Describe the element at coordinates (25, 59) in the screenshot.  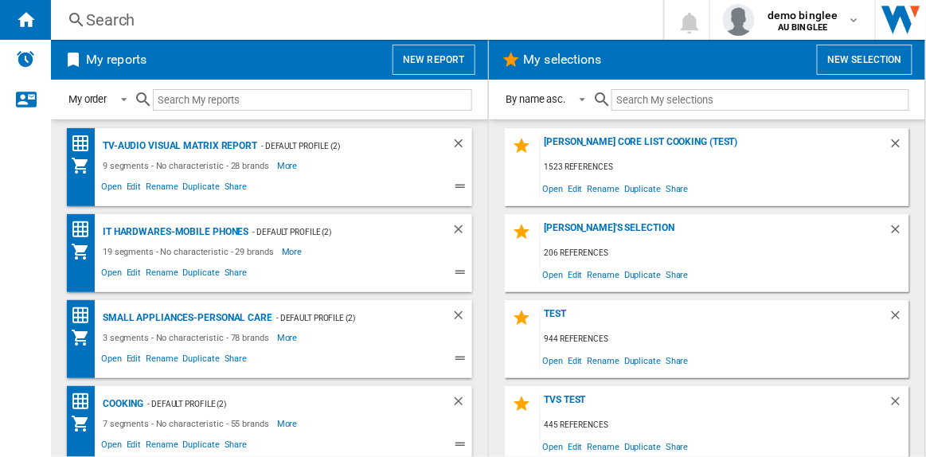
I see `img: alerts-logo.svg` at that location.